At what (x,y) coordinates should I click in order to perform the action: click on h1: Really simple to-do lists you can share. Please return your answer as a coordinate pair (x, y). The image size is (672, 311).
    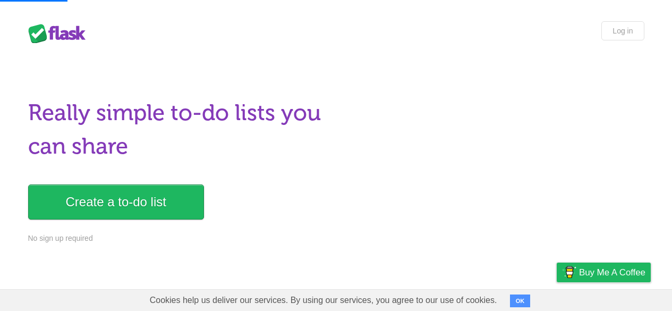
    Looking at the image, I should click on (179, 130).